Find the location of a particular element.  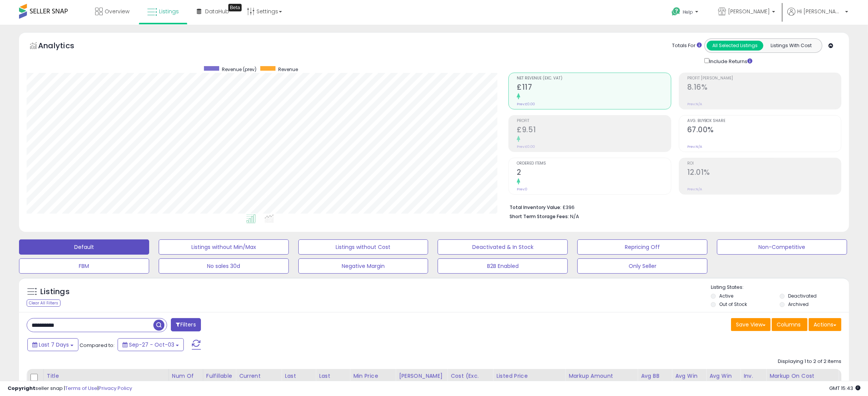

div: Tooltip anchor is located at coordinates (234, 7).